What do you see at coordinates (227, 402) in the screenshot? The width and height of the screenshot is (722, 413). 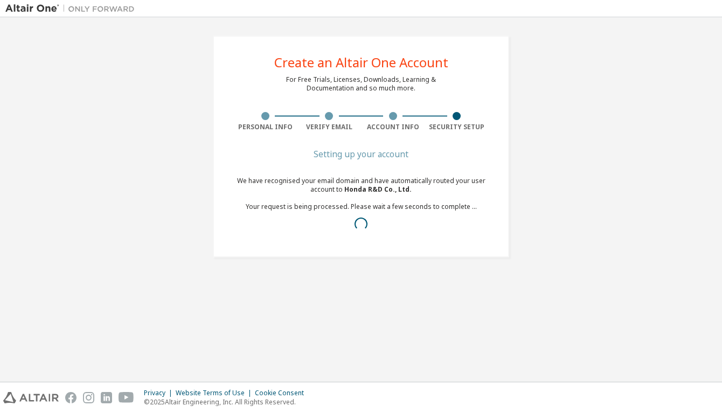 I see `p: © 2025 Altair Engineering, Inc. All Rights Reserved.` at bounding box center [227, 402].